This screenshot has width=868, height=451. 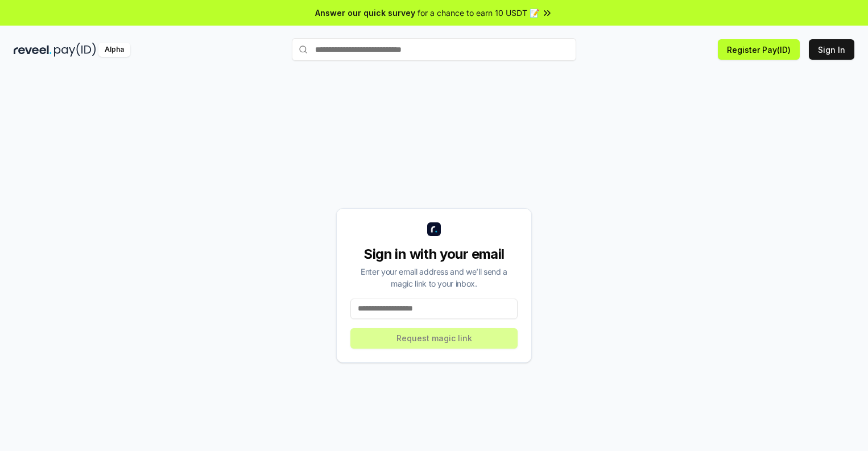 What do you see at coordinates (831, 49) in the screenshot?
I see `button: Sign In` at bounding box center [831, 49].